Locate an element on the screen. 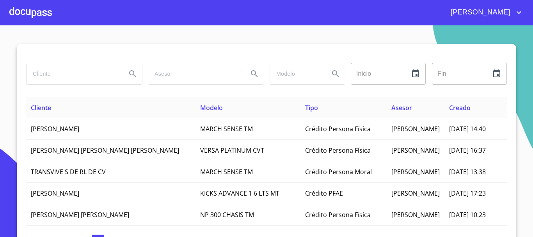 The image size is (533, 237). span: VERSA PLATINUM CVT is located at coordinates (232, 150).